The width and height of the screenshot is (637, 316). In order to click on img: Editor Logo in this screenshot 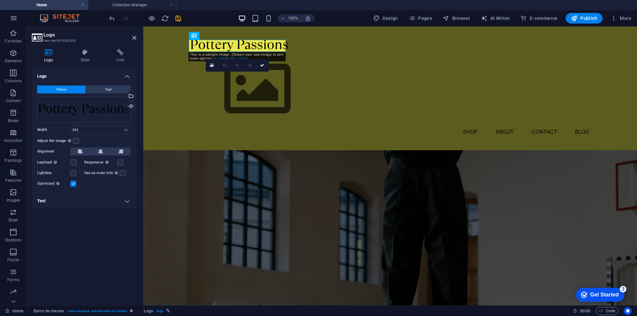, I will do `click(63, 18)`.